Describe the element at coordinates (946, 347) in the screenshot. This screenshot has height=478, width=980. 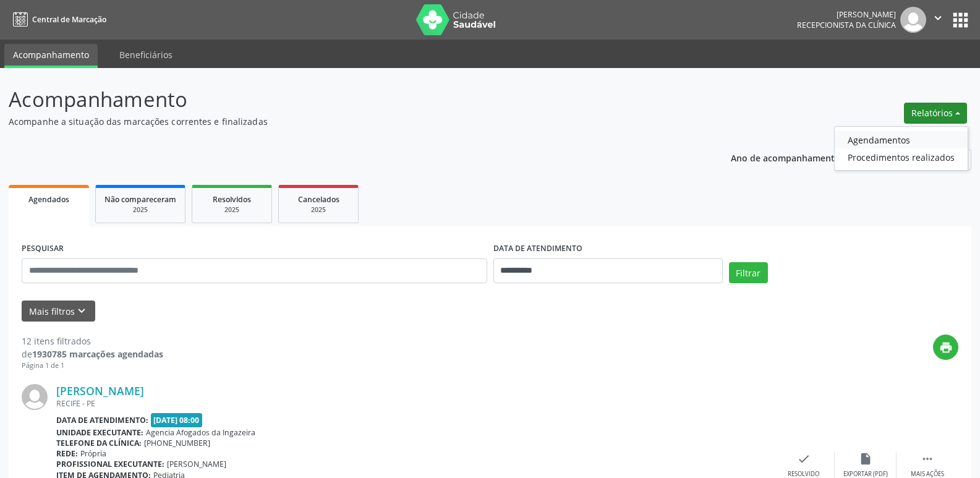
I see `i: print` at that location.